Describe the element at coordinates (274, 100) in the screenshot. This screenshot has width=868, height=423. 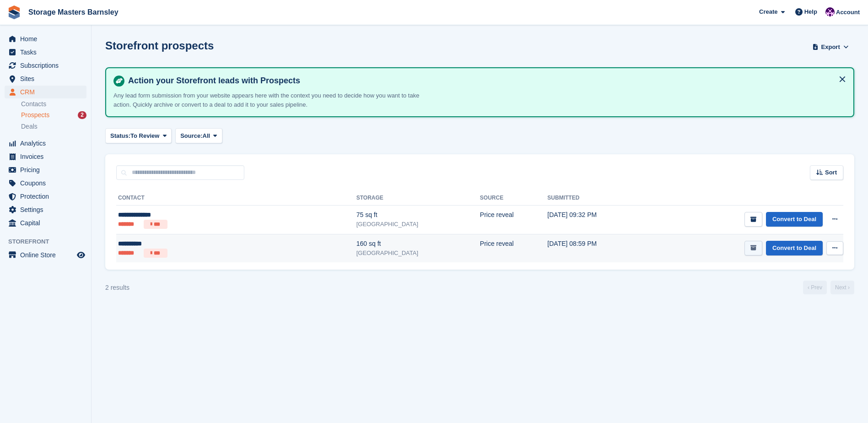
I see `p: Any lead form submission from your website appears here with the context you need to decide how y...` at that location.